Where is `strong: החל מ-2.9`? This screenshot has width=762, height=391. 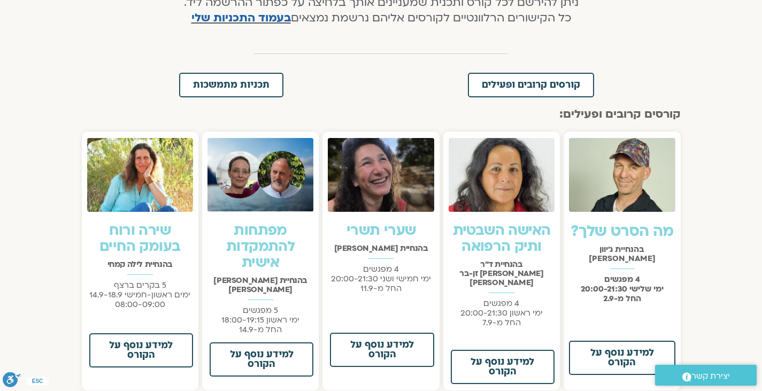
strong: החל מ-2.9 is located at coordinates (622, 298).